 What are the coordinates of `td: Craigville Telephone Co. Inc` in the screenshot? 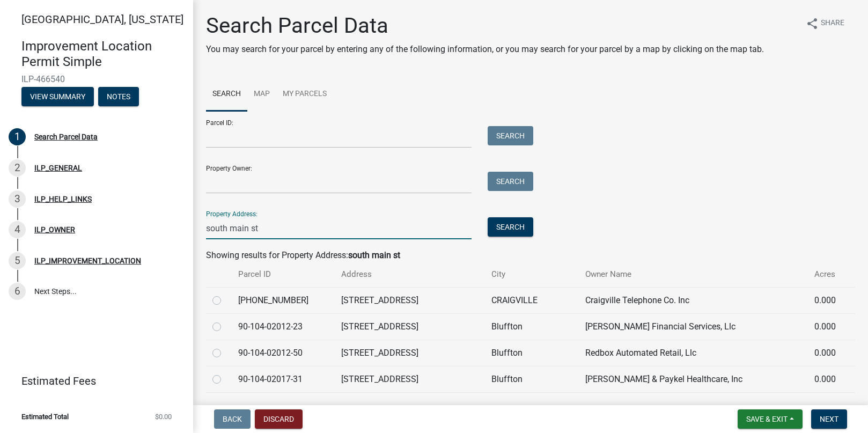 It's located at (693, 300).